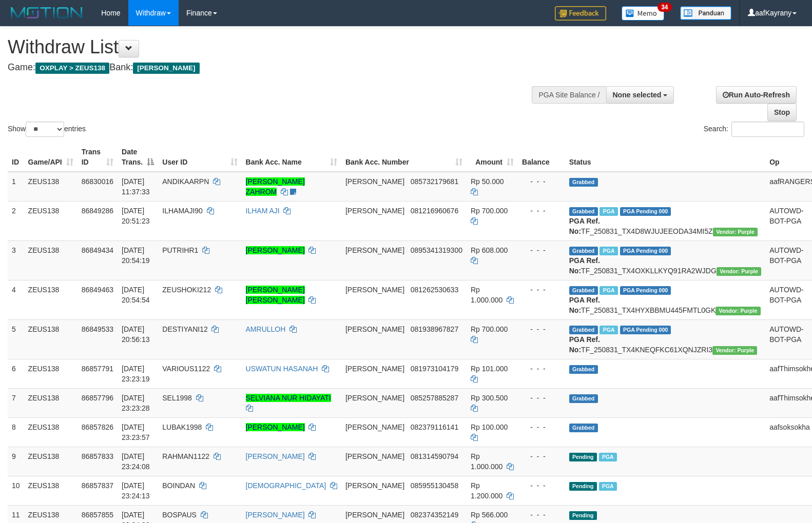 Image resolution: width=812 pixels, height=523 pixels. Describe the element at coordinates (16, 157) in the screenshot. I see `th: ID` at that location.